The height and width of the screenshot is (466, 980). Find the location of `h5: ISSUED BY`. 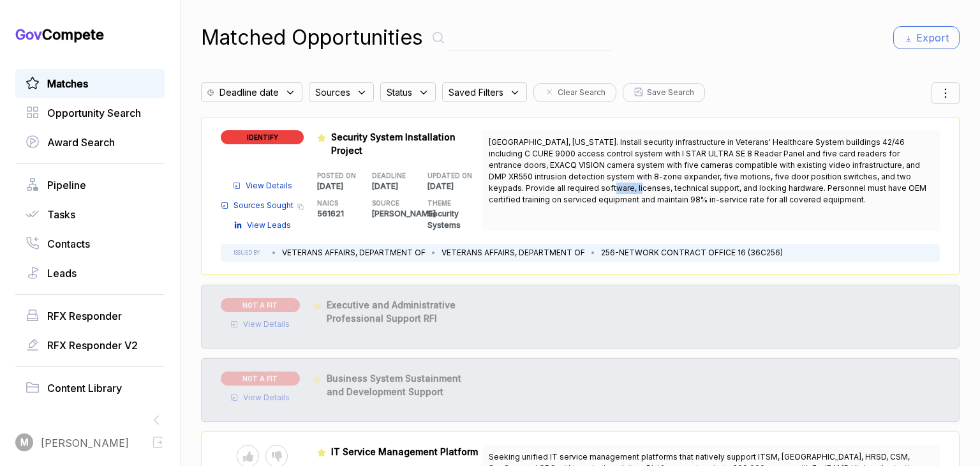

h5: ISSUED BY is located at coordinates (246, 253).